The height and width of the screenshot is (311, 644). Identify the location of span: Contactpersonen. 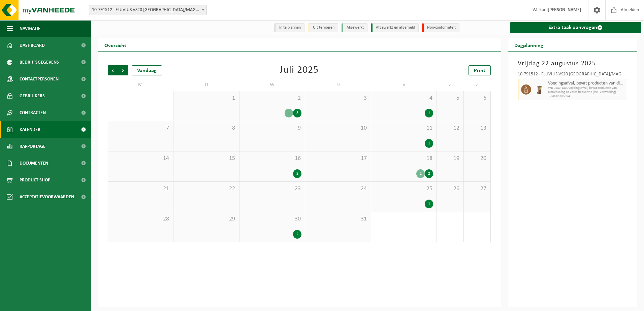
(39, 80).